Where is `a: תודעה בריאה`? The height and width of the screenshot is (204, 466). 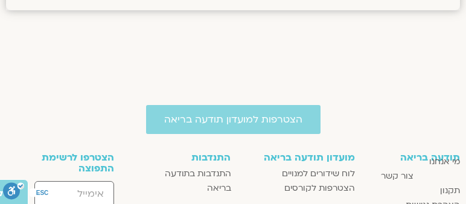
a: תודעה בריאה is located at coordinates (430, 153).